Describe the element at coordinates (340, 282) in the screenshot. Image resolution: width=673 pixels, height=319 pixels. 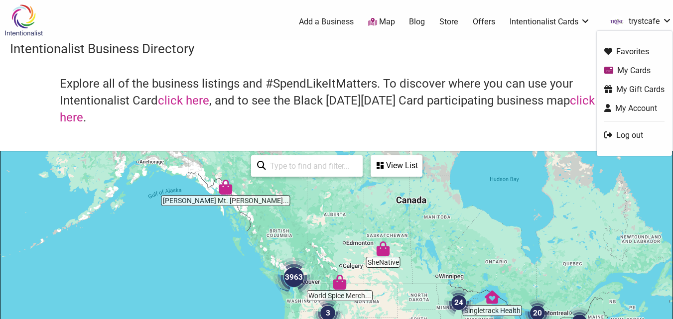
I see `div: World Spice Merchants` at that location.